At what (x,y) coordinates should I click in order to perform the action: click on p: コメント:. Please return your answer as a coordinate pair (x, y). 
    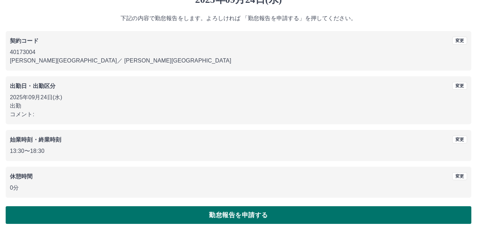
    Looking at the image, I should click on (238, 115).